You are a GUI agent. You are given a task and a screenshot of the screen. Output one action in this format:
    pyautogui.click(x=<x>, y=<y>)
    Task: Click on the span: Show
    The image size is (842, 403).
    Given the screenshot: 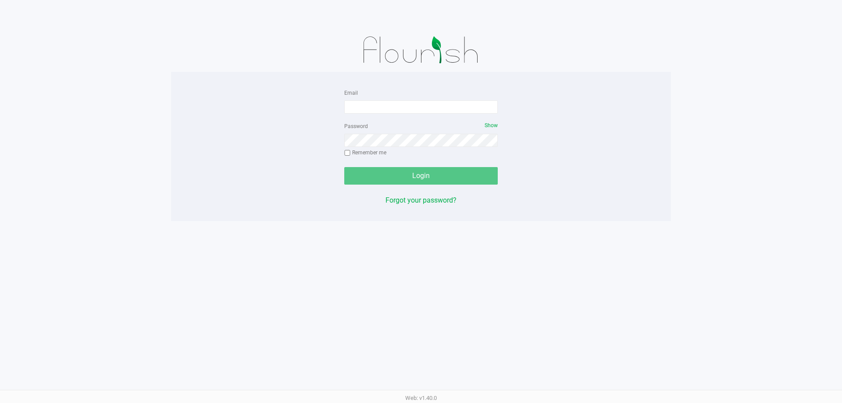 What is the action you would take?
    pyautogui.click(x=491, y=125)
    